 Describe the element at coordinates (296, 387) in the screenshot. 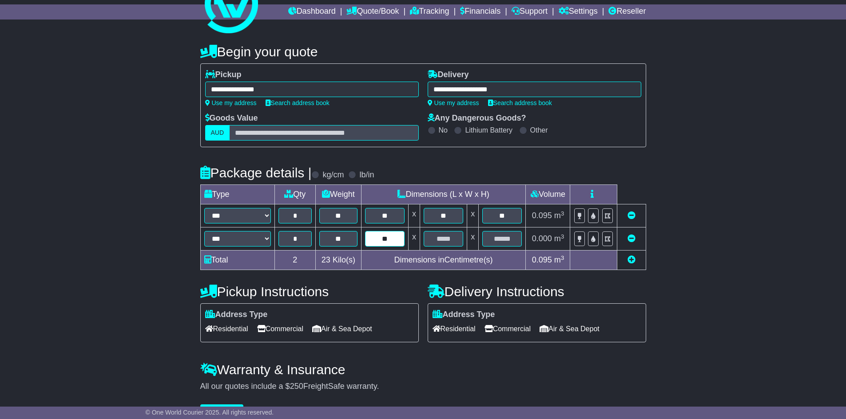

I see `span: 250` at that location.